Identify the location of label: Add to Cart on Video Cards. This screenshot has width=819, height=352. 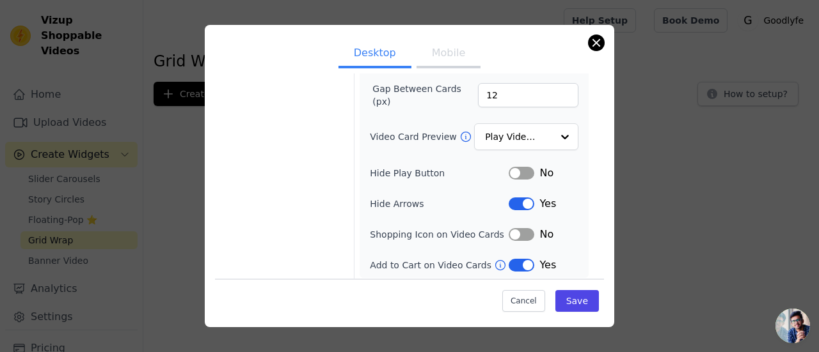
(432, 265).